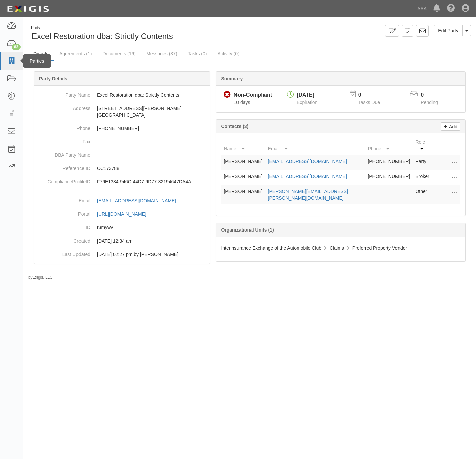  Describe the element at coordinates (152, 182) in the screenshot. I see `p: F76E1334-946C-44D7-9D77-32194647DA4A` at that location.